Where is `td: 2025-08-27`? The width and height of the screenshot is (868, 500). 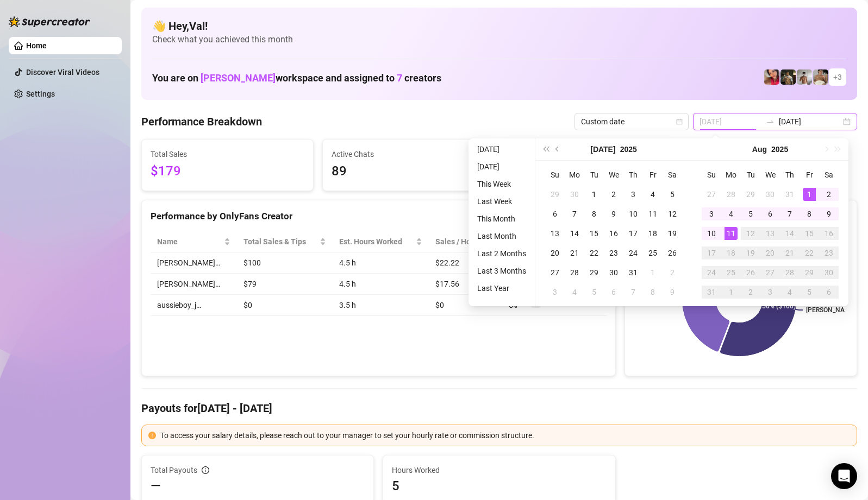
td: 2025-08-27 is located at coordinates (771, 273).